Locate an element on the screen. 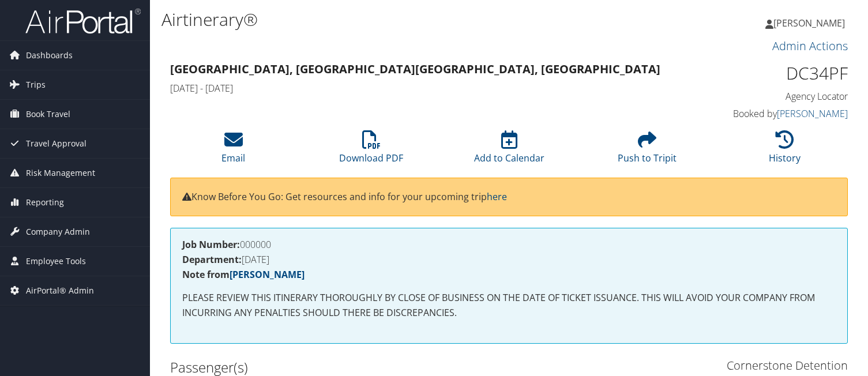  span: Risk Management is located at coordinates (61, 173).